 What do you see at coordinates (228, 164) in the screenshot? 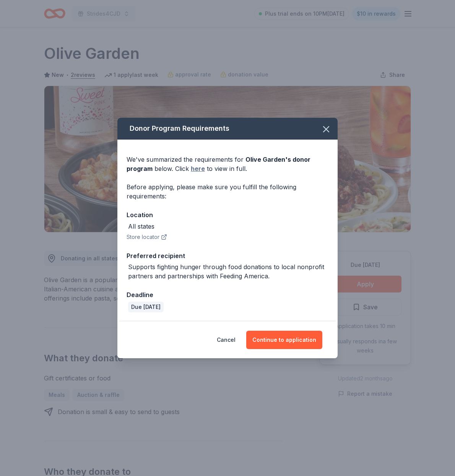
I see `div: We've summarized the requirements for below. Click to view in full.` at bounding box center [228, 164].